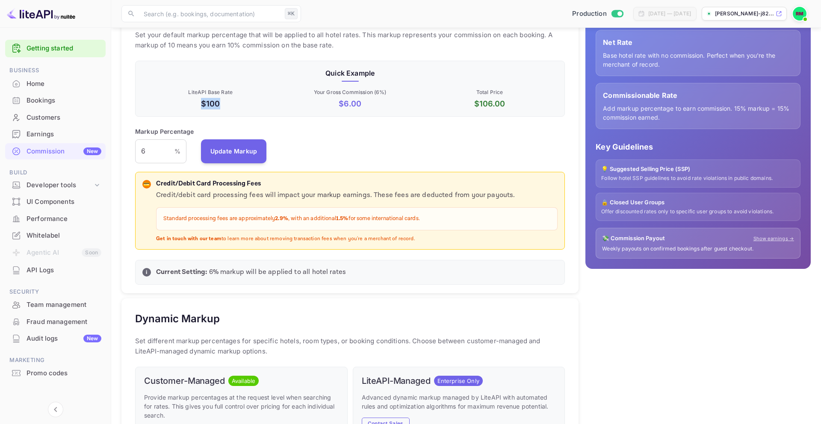  I want to click on div: Switch to Sandbox mode, so click(598, 14).